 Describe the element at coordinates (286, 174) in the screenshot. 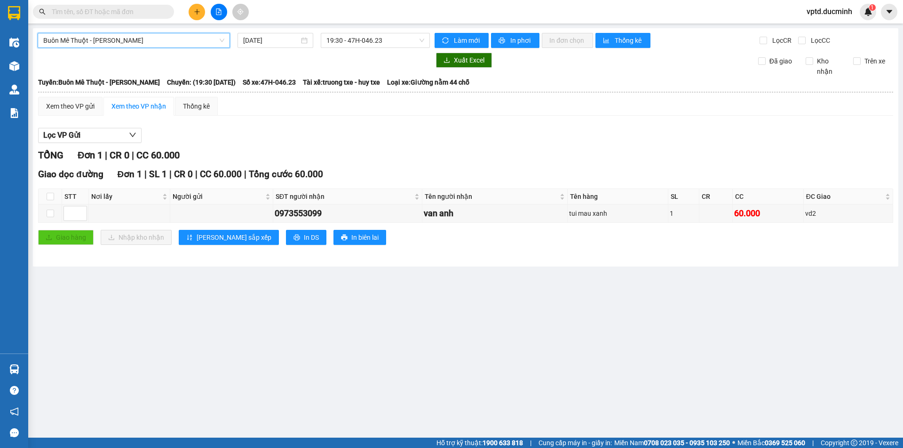

I see `span: Tổng cước 60.000` at that location.